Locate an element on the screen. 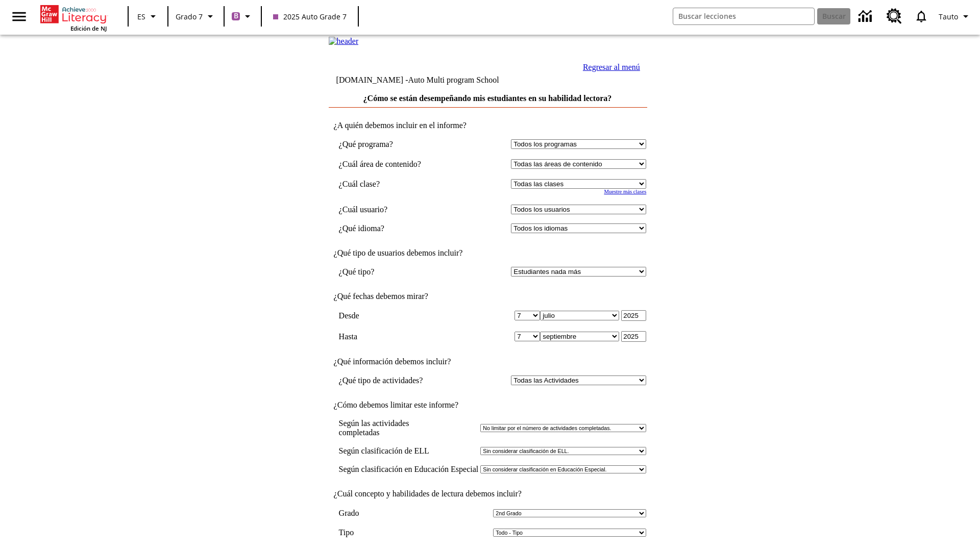 Image resolution: width=980 pixels, height=551 pixels. td: Desde is located at coordinates (396, 315).